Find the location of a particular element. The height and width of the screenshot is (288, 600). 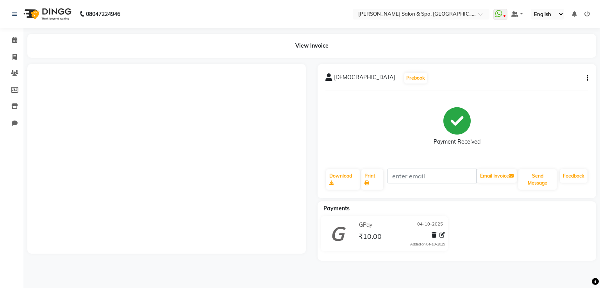

b: 08047224946 is located at coordinates (103, 14).